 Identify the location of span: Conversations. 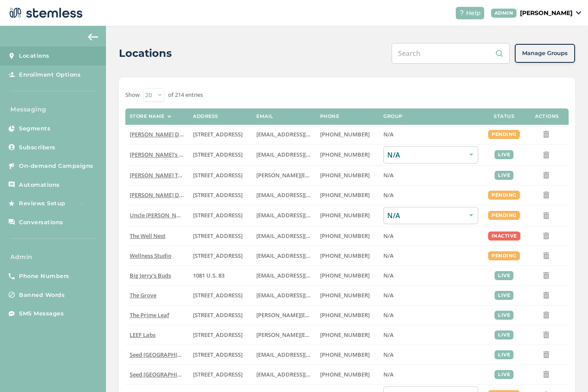
(41, 223).